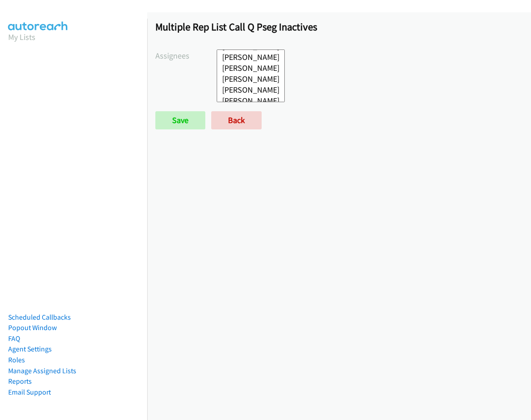 This screenshot has width=531, height=420. I want to click on a: Reports, so click(20, 381).